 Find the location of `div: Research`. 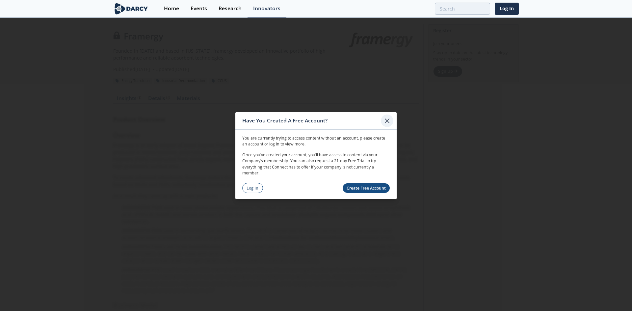

div: Research is located at coordinates (230, 9).